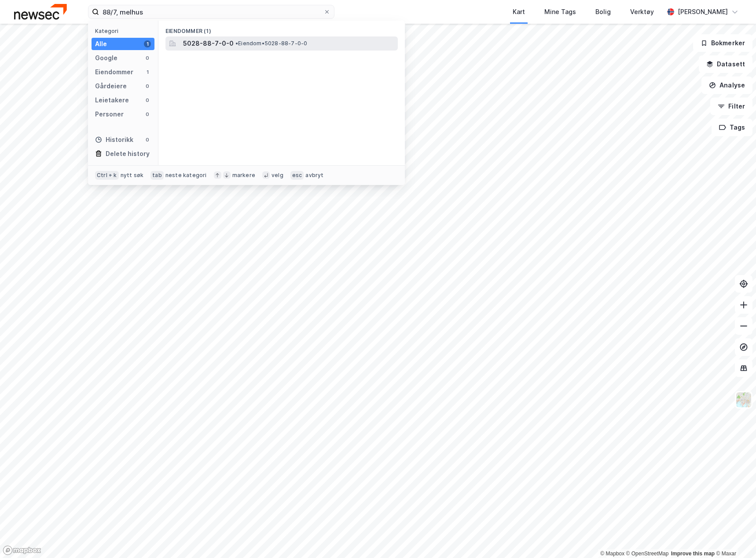 Image resolution: width=756 pixels, height=558 pixels. Describe the element at coordinates (603, 12) in the screenshot. I see `div: Bolig` at that location.